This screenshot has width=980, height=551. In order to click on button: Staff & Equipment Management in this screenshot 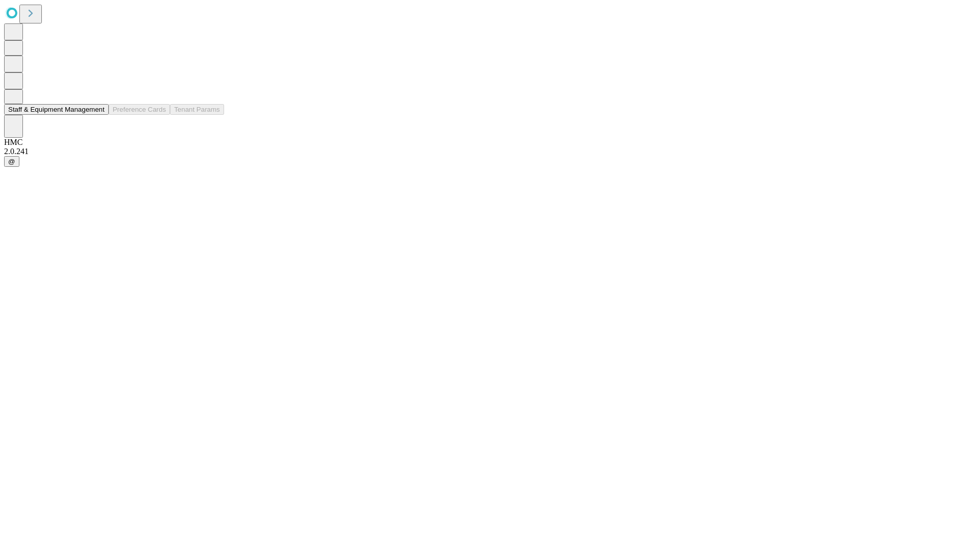, I will do `click(56, 109)`.